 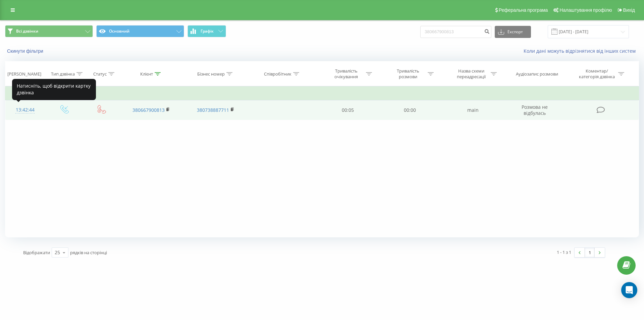 I want to click on button: Всі дзвінки, so click(x=49, y=31).